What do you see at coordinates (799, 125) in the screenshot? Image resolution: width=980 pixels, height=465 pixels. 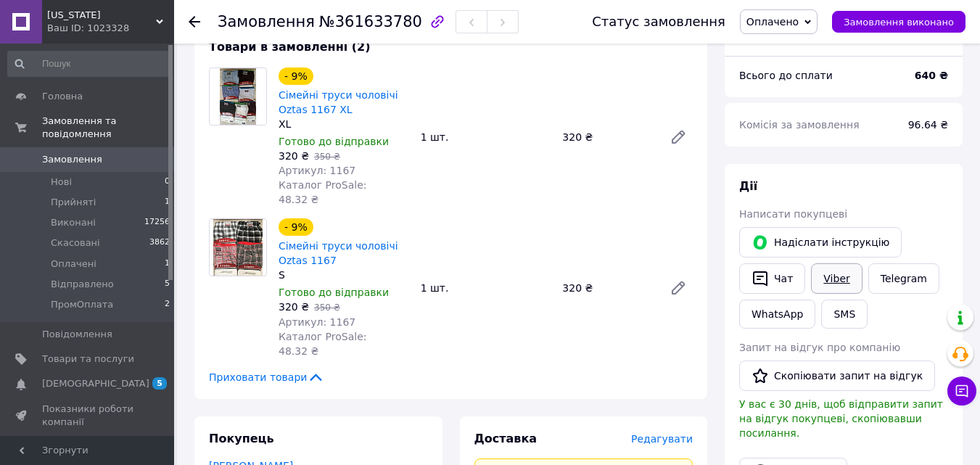 I see `span: Комісія за замовлення` at bounding box center [799, 125].